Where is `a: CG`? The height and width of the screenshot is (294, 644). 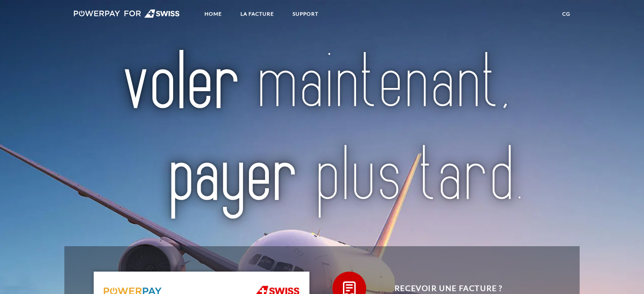 a: CG is located at coordinates (566, 14).